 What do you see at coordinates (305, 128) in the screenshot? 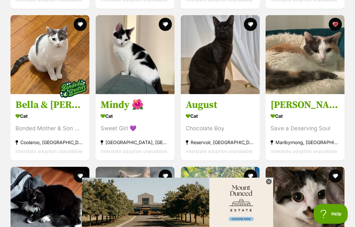
I see `div: Save a Deserving Soul` at bounding box center [305, 128].